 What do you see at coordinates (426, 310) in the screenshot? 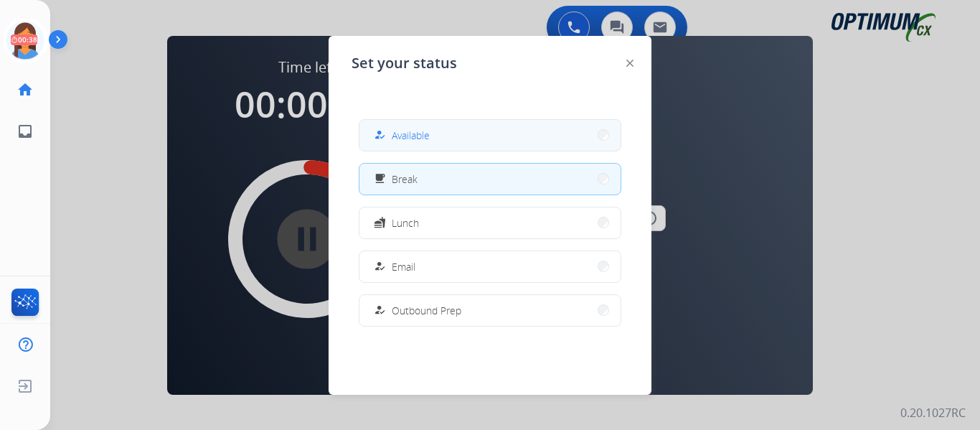
I see `span: Outbound Prep` at bounding box center [426, 310].